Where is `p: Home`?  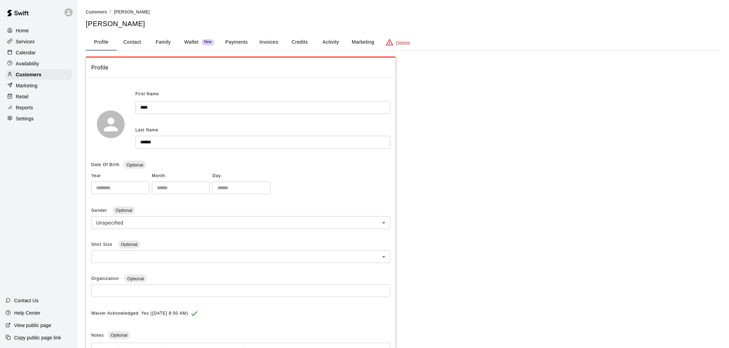 p: Home is located at coordinates (22, 31).